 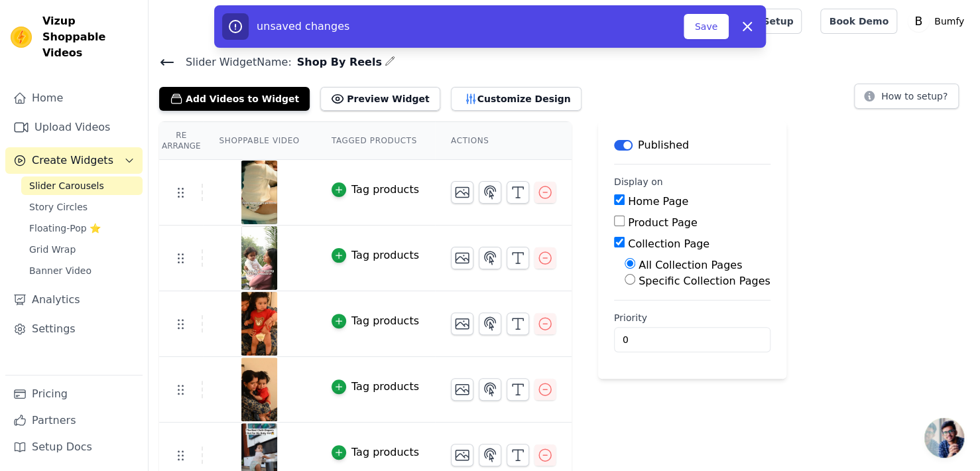 I want to click on button: Add Videos to Widget, so click(x=234, y=99).